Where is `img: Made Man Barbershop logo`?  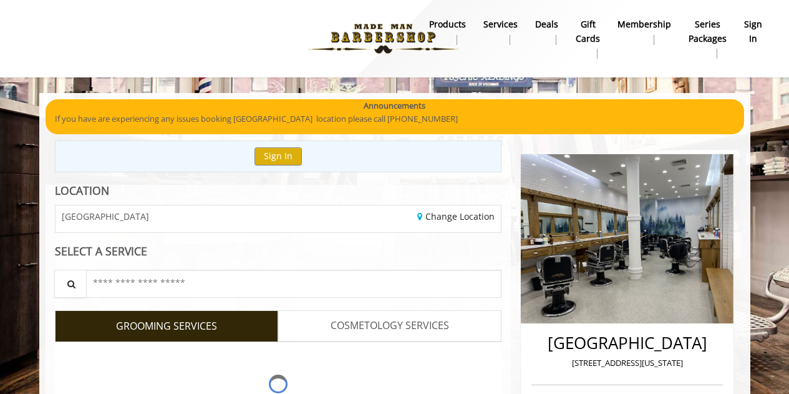
img: Made Man Barbershop logo is located at coordinates (383, 39).